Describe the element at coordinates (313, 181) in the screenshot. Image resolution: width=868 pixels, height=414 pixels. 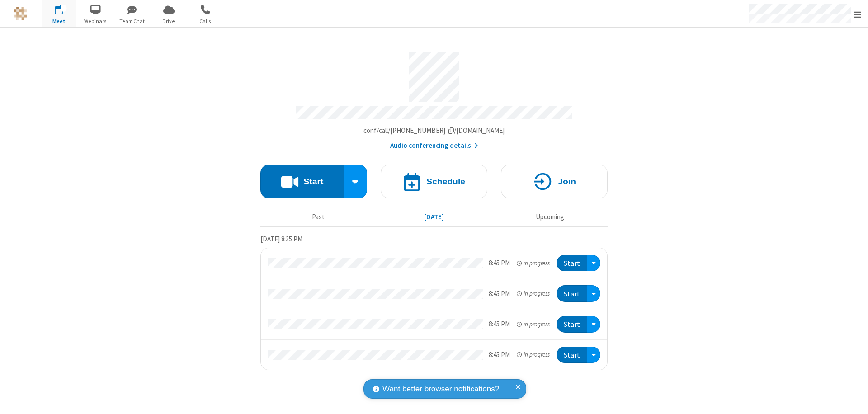
I see `h4: Start` at that location.